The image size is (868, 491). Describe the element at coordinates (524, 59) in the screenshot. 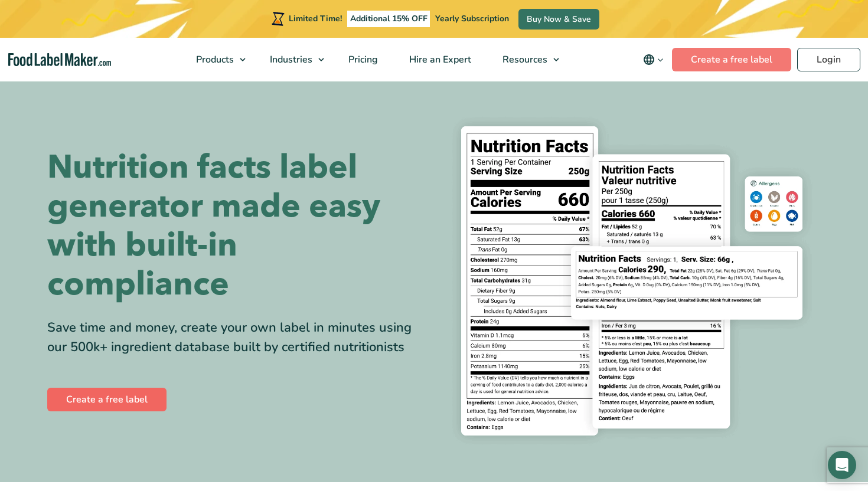

I see `span: Resources` at that location.